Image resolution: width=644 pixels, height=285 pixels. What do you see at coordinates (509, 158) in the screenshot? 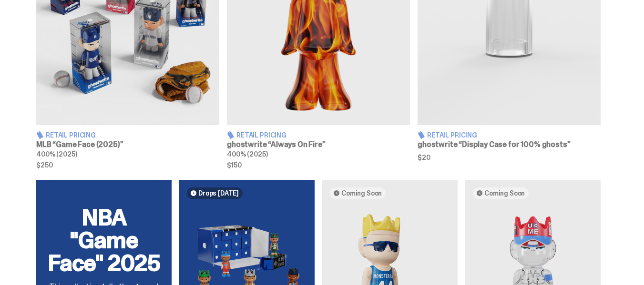
I see `span: $20` at bounding box center [509, 158].